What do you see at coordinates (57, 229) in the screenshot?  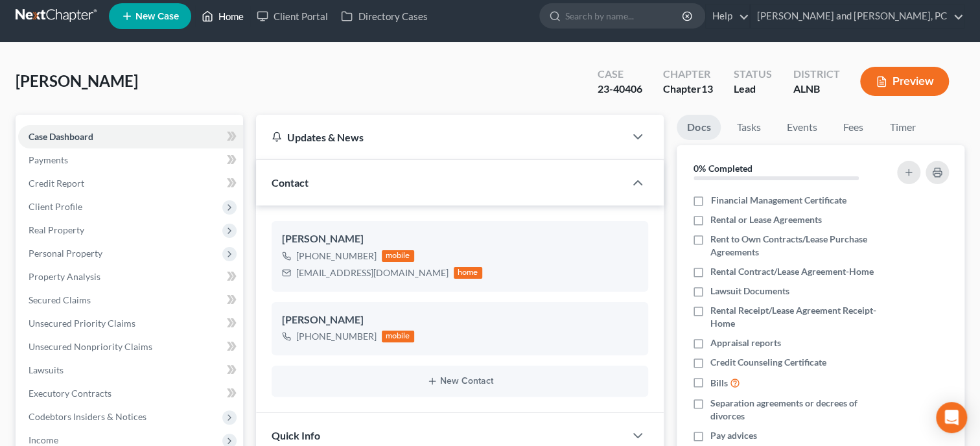 I see `span: Real Property` at bounding box center [57, 229].